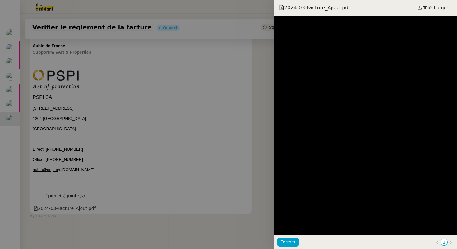 The image size is (457, 249). Describe the element at coordinates (436, 8) in the screenshot. I see `span: Télécharger` at that location.